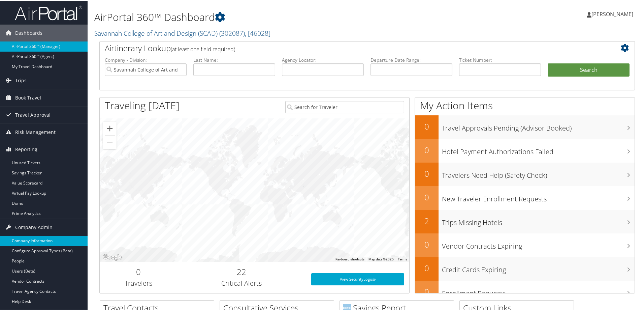 The width and height of the screenshot is (644, 310). I want to click on a: 0Credit Cards Expiring, so click(525, 268).